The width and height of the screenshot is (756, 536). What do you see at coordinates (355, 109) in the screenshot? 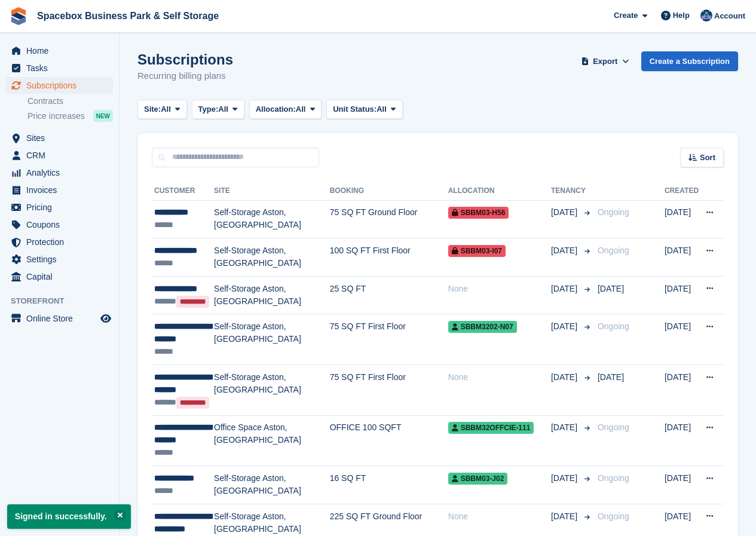
I see `span: Unit Status:` at bounding box center [355, 109].